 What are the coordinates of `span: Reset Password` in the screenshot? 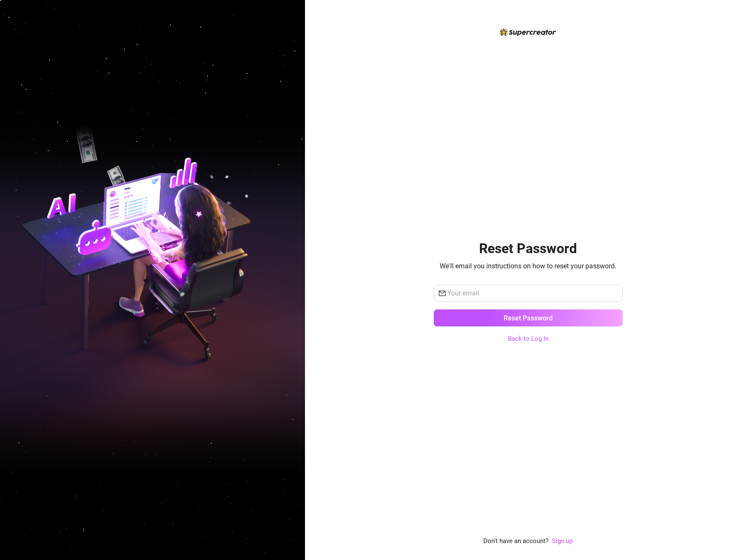 It's located at (529, 318).